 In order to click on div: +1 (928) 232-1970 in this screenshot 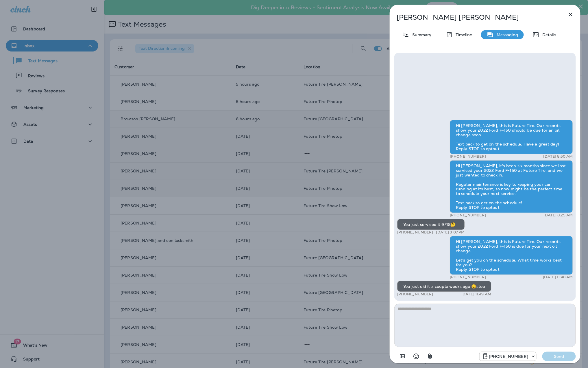, I will do `click(508, 357)`.